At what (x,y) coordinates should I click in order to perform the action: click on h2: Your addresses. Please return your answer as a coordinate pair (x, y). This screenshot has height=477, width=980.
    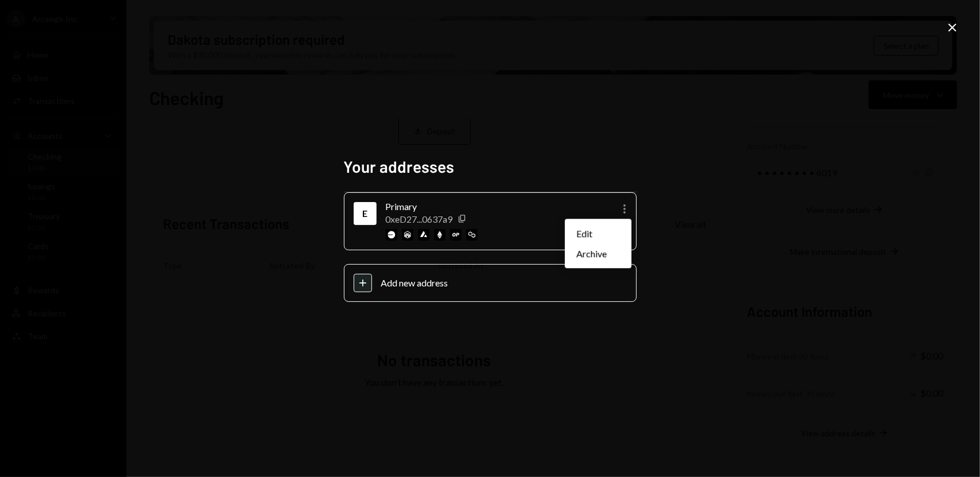
    Looking at the image, I should click on (490, 167).